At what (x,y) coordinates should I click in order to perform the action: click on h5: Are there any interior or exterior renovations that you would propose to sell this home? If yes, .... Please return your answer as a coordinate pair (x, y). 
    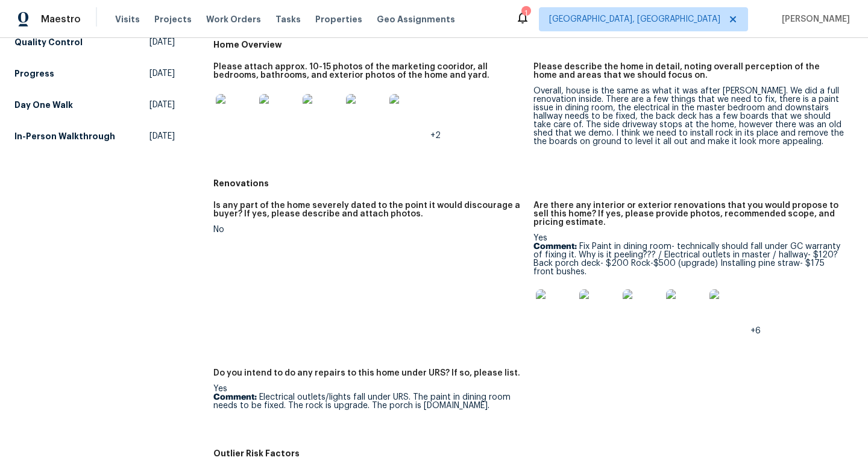
    Looking at the image, I should click on (688, 214).